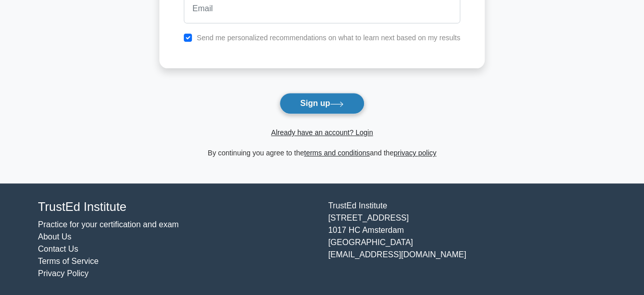 The image size is (644, 295). I want to click on h4: TrustEd Institute, so click(177, 207).